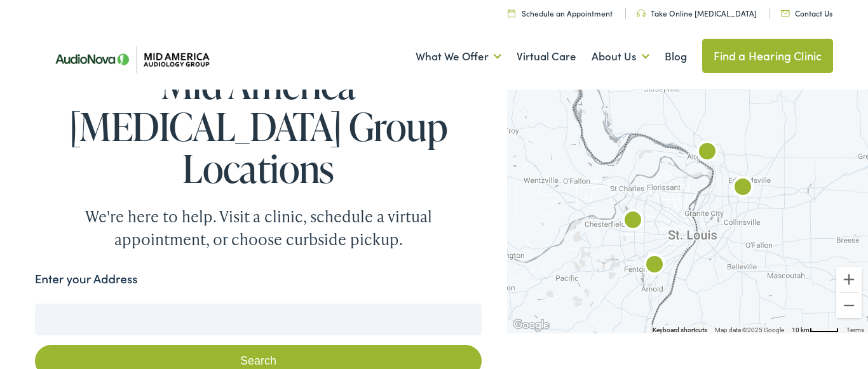  What do you see at coordinates (801, 330) in the screenshot?
I see `span: 10 km` at bounding box center [801, 330].